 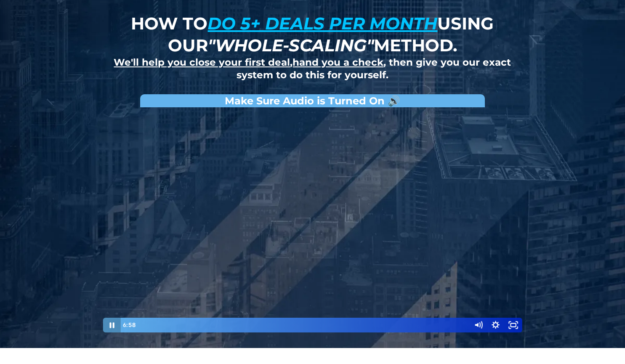 I want to click on u: We'll help you close your first deal, so click(x=202, y=63).